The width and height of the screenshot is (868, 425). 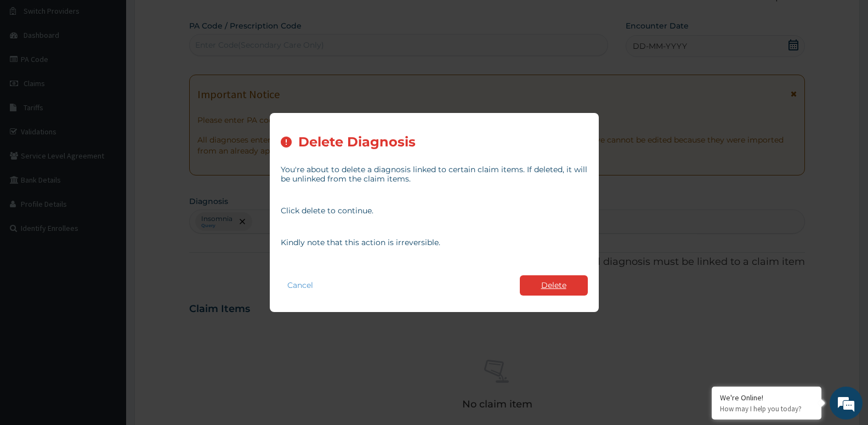 I want to click on p: Click delete to continue., so click(x=434, y=210).